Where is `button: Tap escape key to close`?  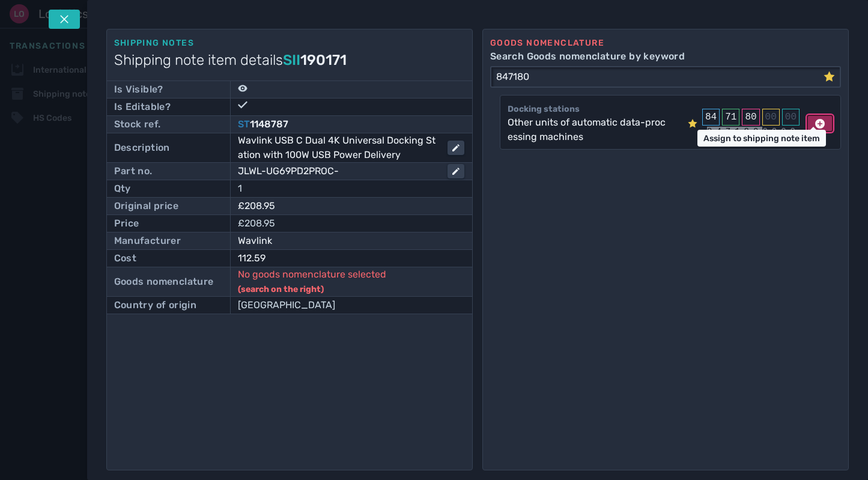 button: Tap escape key to close is located at coordinates (64, 19).